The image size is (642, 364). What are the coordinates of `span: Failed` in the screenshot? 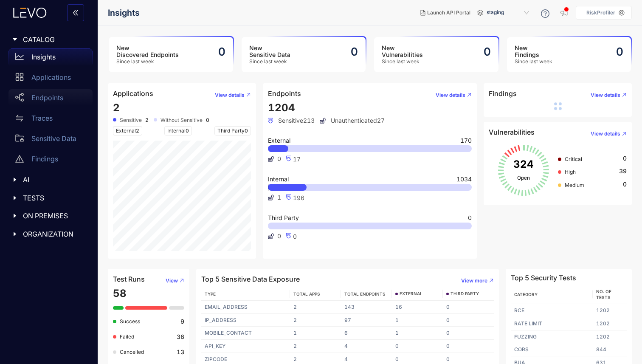 It's located at (127, 336).